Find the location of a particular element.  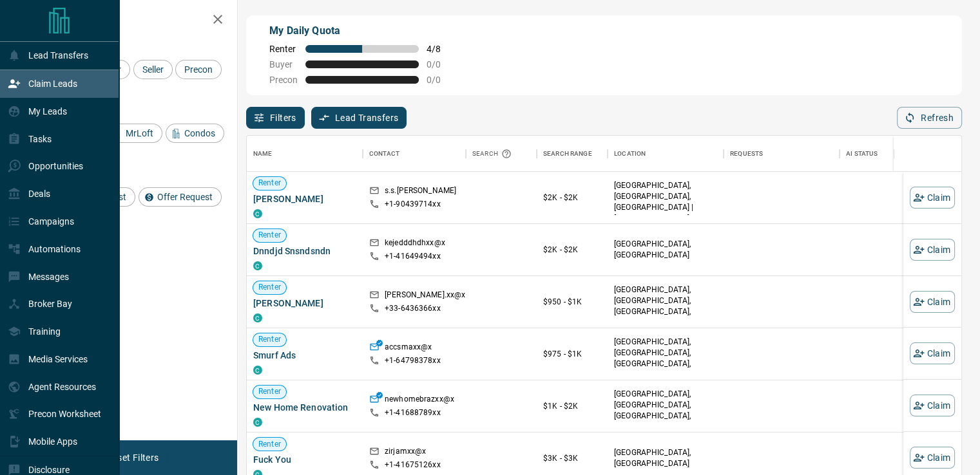

span: Buyer is located at coordinates (283, 64).